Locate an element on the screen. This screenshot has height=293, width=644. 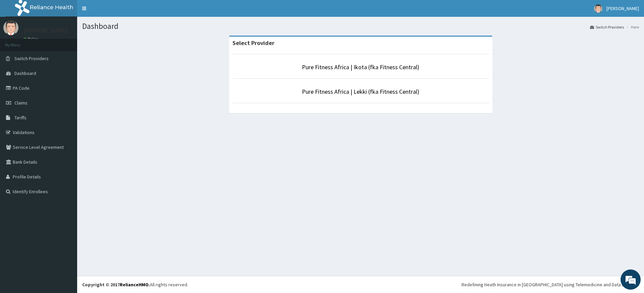
span: Claims is located at coordinates (21, 103).